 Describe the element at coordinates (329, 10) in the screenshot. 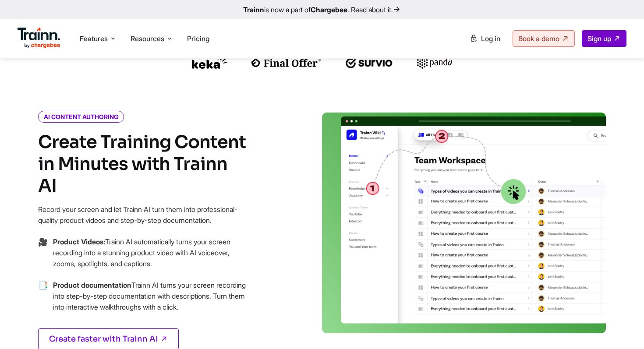

I see `b: Chargebee` at that location.